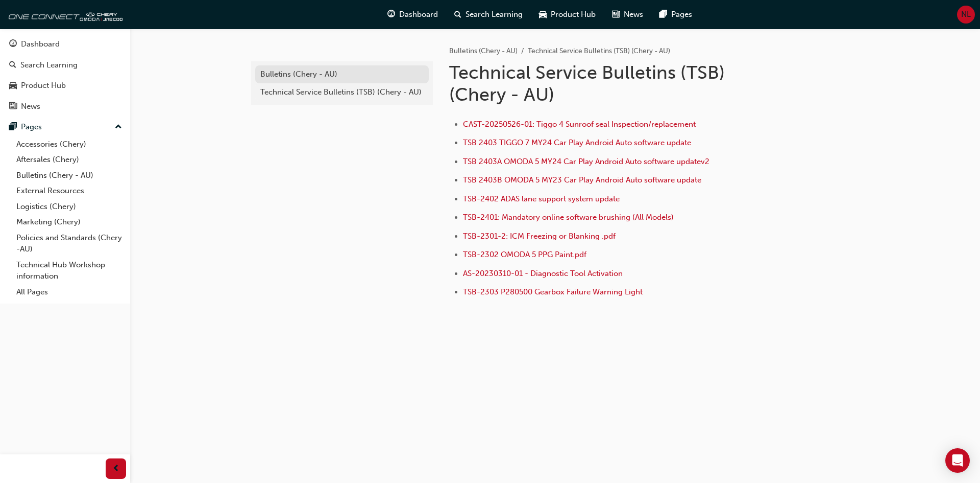 This screenshot has width=980, height=483. Describe the element at coordinates (69, 222) in the screenshot. I see `a: Marketing (Chery)` at that location.